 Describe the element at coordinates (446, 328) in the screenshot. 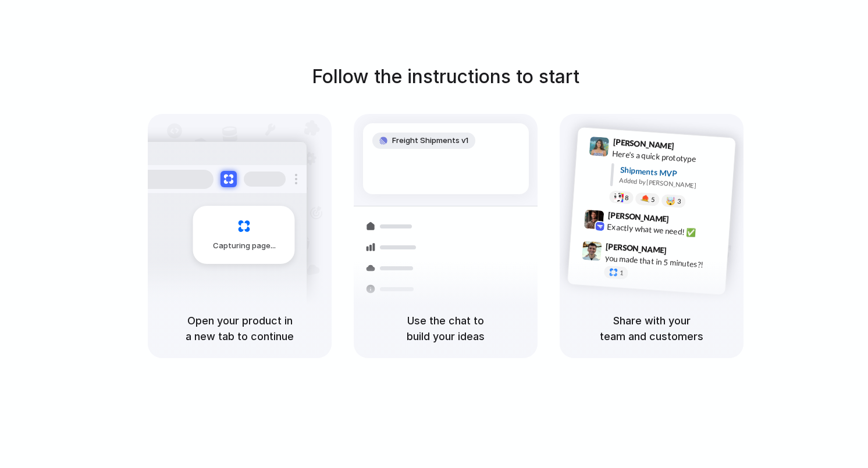

I see `h5: Use the chat to build your ideas` at that location.